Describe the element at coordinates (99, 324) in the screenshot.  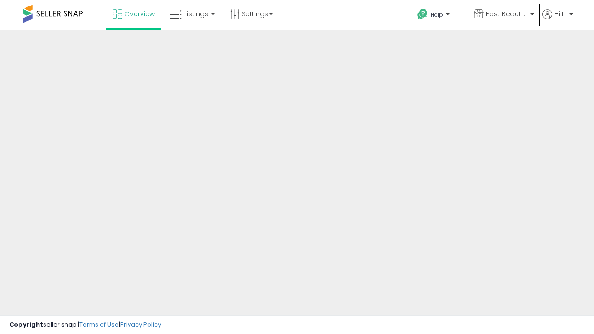
I see `a: Terms of Use` at that location.